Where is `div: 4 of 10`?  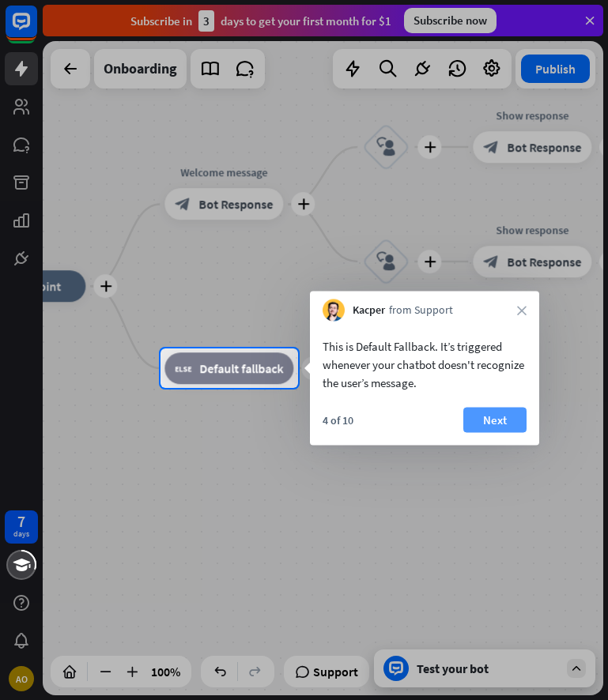 div: 4 of 10 is located at coordinates (337, 420).